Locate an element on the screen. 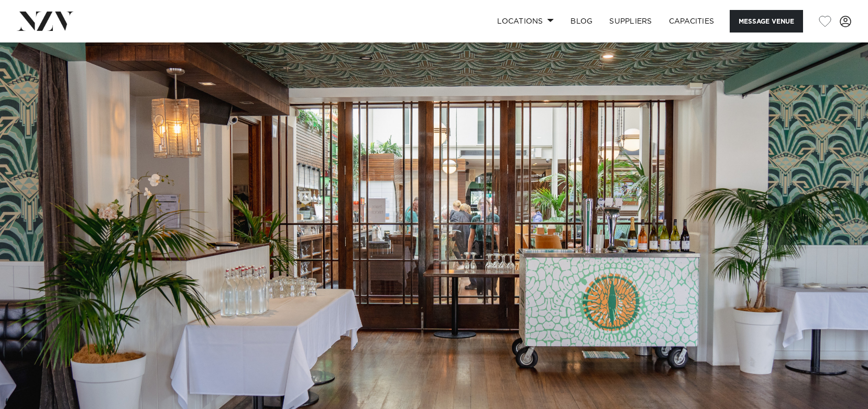 This screenshot has width=868, height=409. a: Locations is located at coordinates (526, 21).